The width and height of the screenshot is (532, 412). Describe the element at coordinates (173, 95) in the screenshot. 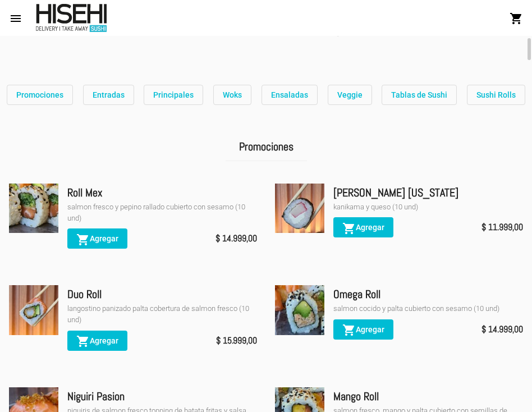

I see `span: Principales` at that location.